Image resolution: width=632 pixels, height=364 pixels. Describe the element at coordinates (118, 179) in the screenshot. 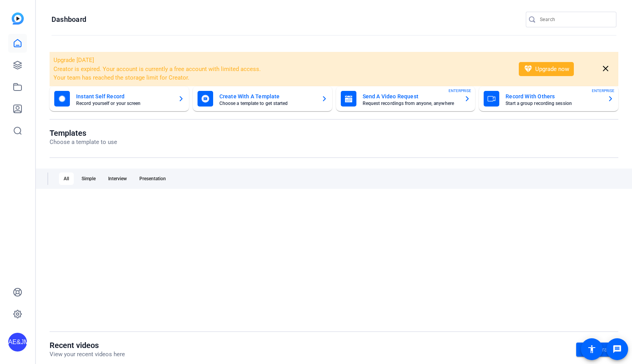

I see `div: Interview` at that location.